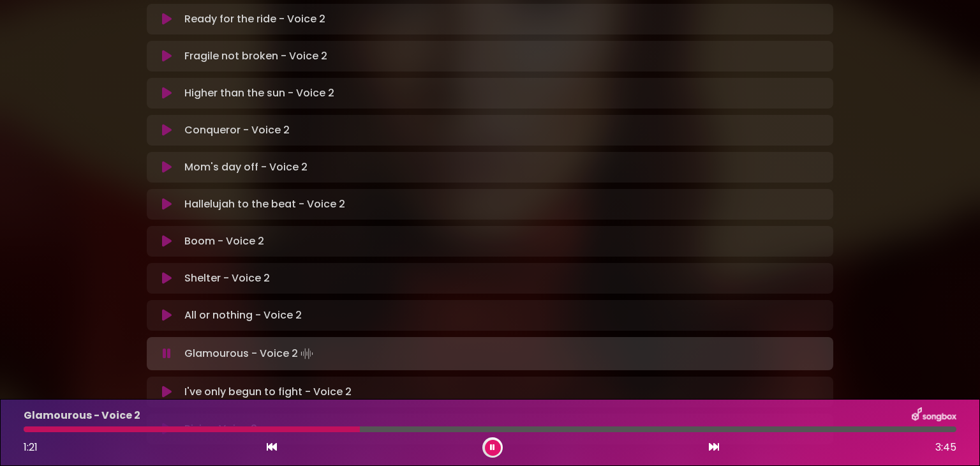 Image resolution: width=980 pixels, height=466 pixels. I want to click on p: Fragile not broken - Voice 2, so click(256, 57).